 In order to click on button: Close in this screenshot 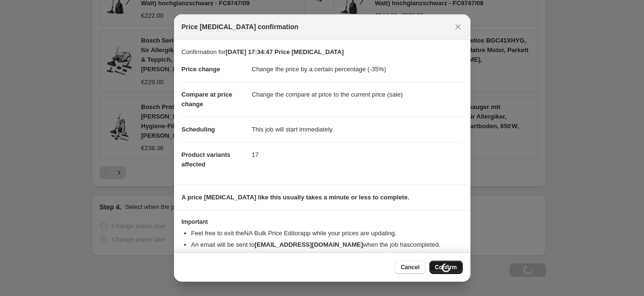, I will do `click(458, 27)`.